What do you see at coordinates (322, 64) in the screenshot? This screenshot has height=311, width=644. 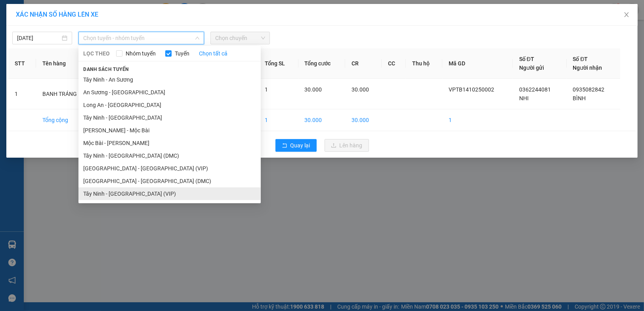 I see `th: Tổng cước` at bounding box center [322, 64].